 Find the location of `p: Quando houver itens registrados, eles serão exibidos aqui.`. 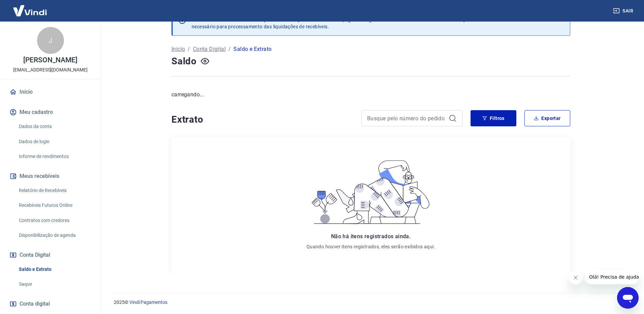

p: Quando houver itens registrados, eles serão exibidos aqui. is located at coordinates (371, 246).